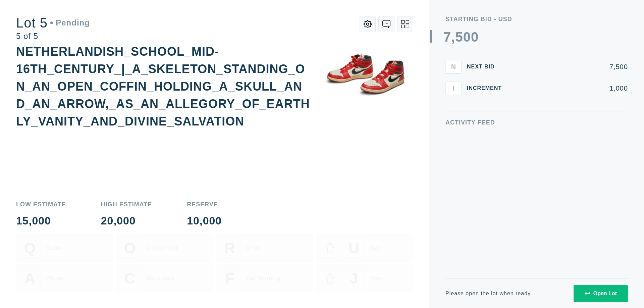 This screenshot has height=308, width=644. I want to click on div: 7,500, so click(571, 67).